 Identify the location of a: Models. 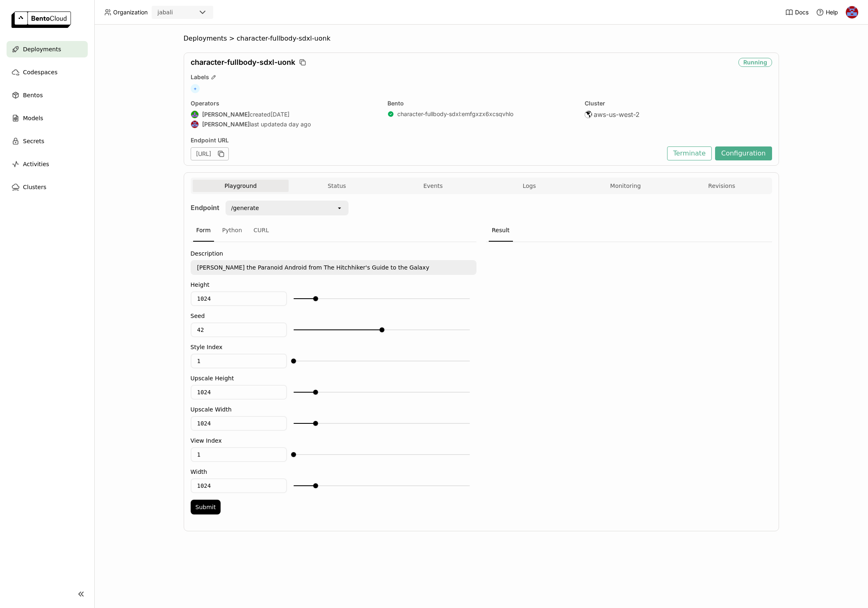
(47, 118).